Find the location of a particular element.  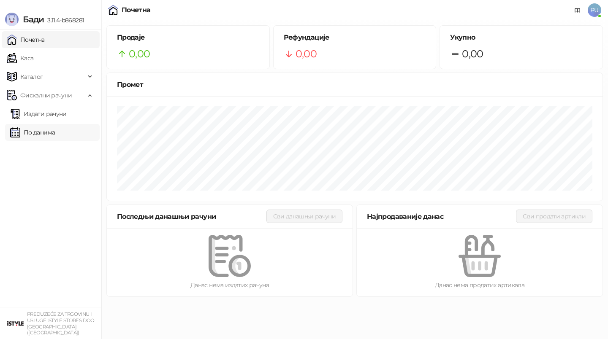

span: PU is located at coordinates (594, 10).